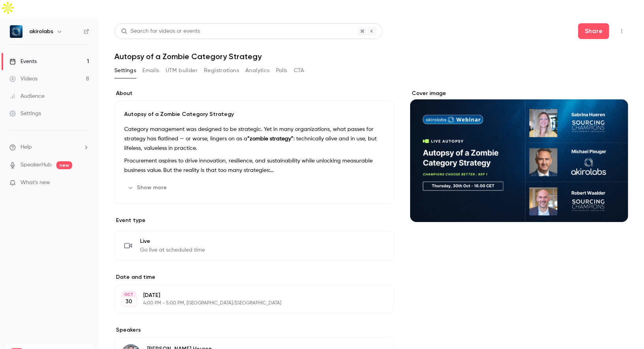 The image size is (644, 349). I want to click on li: help-dropdown-opener, so click(49, 147).